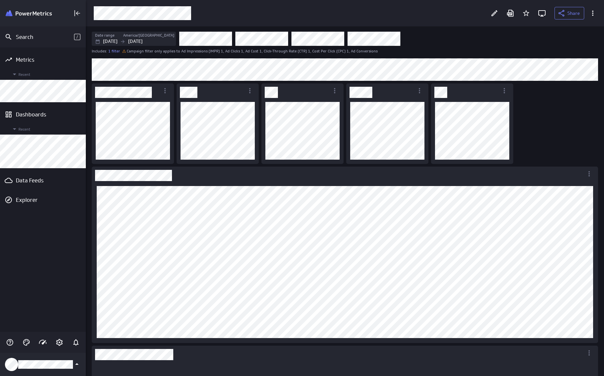 This screenshot has height=376, width=604. I want to click on div: Add to Starred, so click(526, 13).